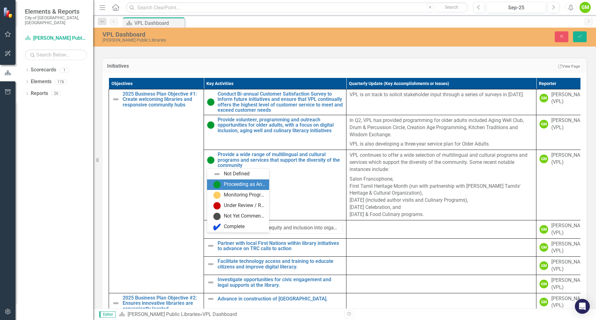  What do you see at coordinates (217, 227) in the screenshot?
I see `img: Complete` at bounding box center [217, 227].